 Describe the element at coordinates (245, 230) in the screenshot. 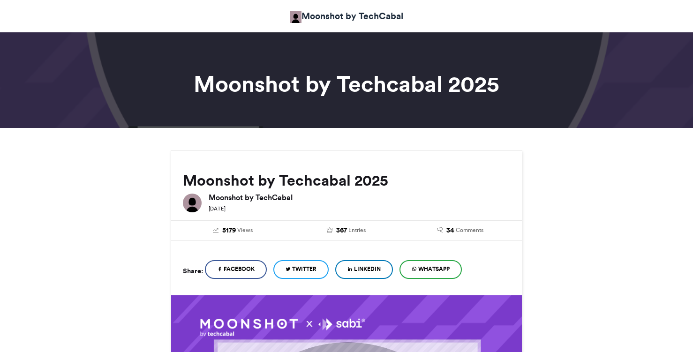

I see `span: Views` at that location.